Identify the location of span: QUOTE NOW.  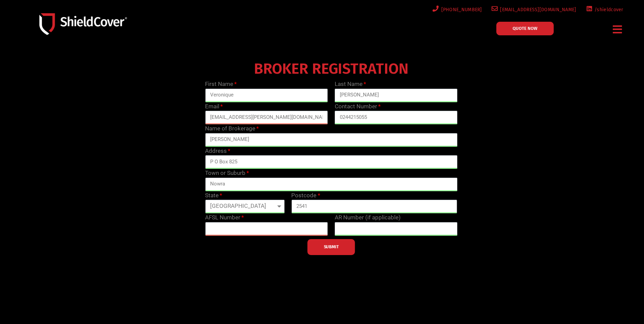
(525, 28).